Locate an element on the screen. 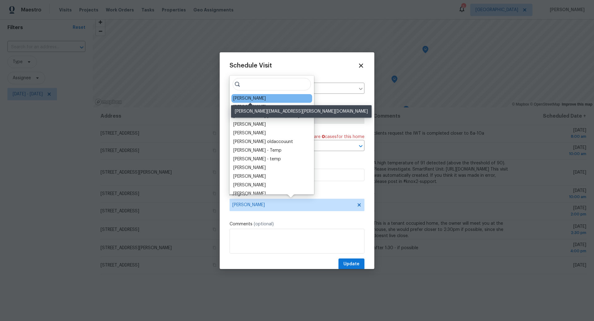  button: Update is located at coordinates (351, 264).